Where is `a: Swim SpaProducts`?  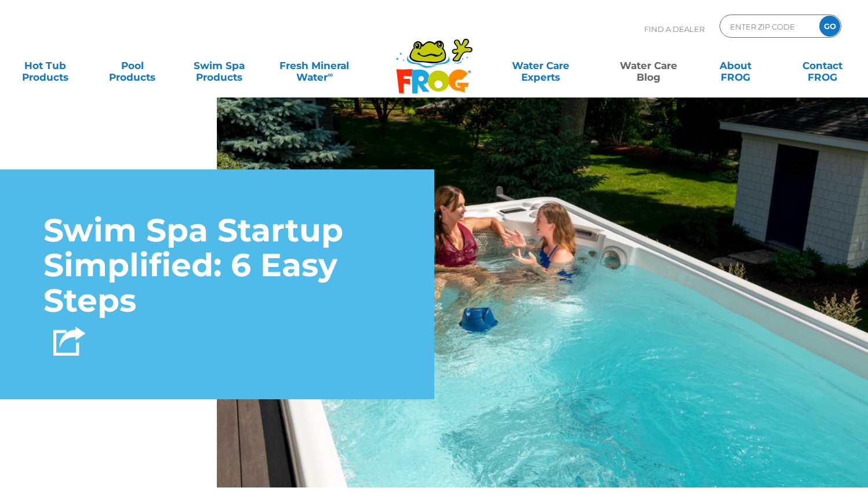
a: Swim SpaProducts is located at coordinates (219, 66).